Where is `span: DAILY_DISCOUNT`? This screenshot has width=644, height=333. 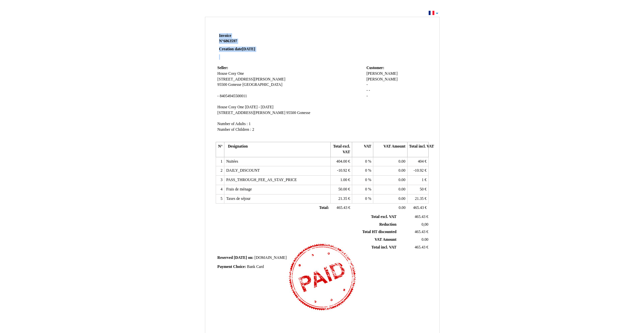
span: DAILY_DISCOUNT is located at coordinates (242, 170).